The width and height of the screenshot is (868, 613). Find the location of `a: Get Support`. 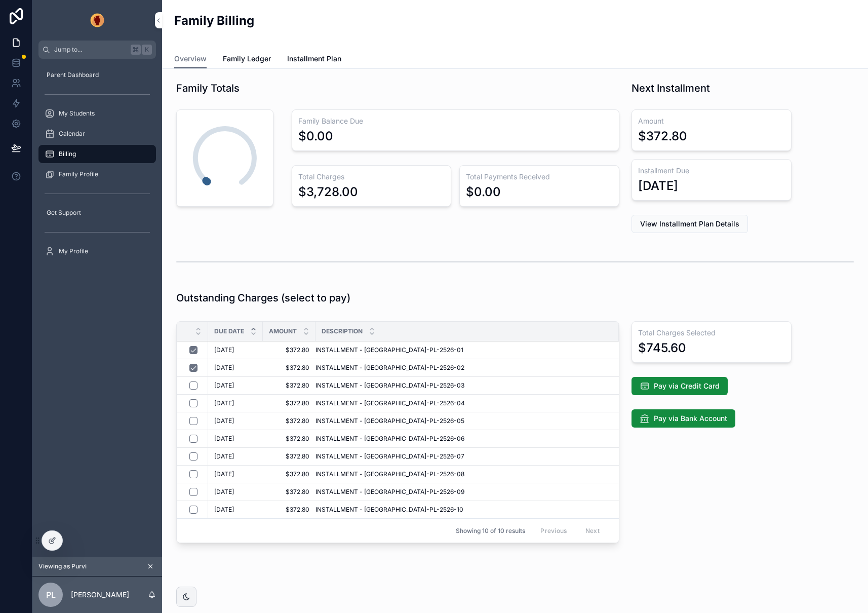

a: Get Support is located at coordinates (97, 213).